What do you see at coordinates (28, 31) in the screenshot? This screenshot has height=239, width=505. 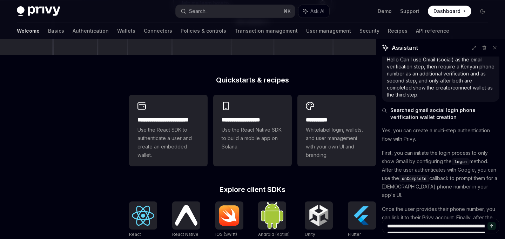 I see `a: Welcome` at bounding box center [28, 31].